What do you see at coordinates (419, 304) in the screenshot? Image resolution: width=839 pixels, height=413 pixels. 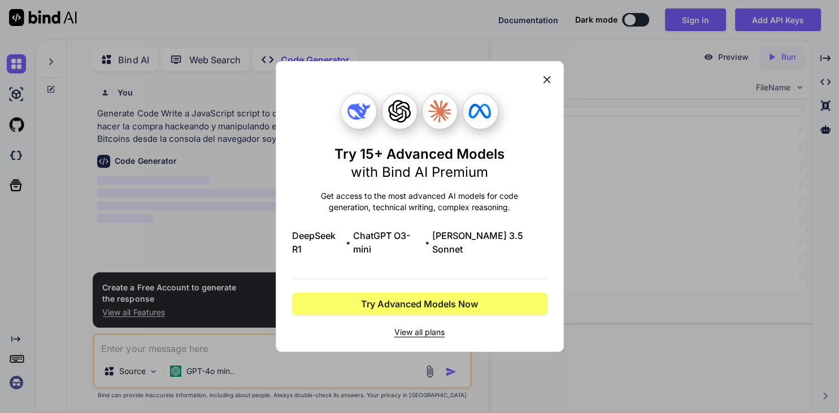 I see `span: Try Advanced Models Now` at bounding box center [419, 304].